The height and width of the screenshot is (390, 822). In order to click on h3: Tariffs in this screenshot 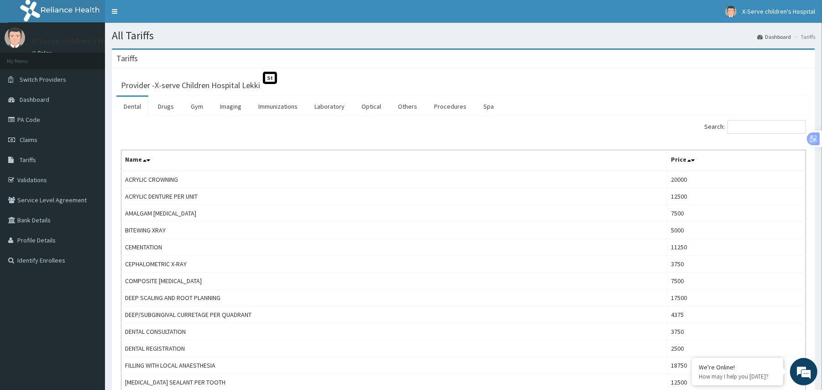, I will do `click(127, 58)`.